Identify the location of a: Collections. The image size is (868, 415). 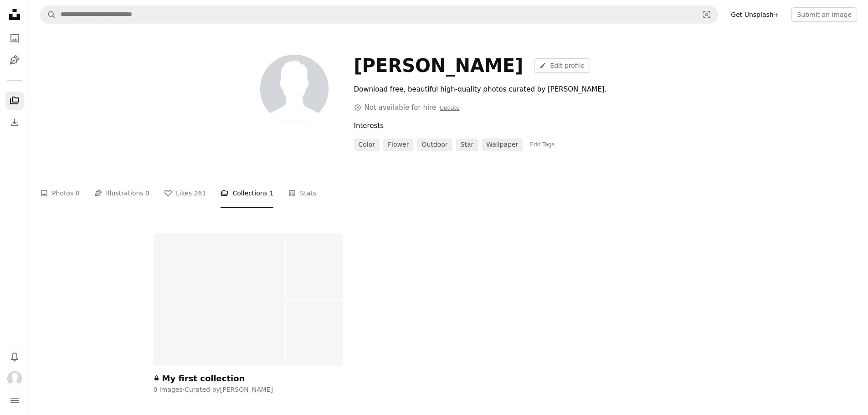
(15, 101).